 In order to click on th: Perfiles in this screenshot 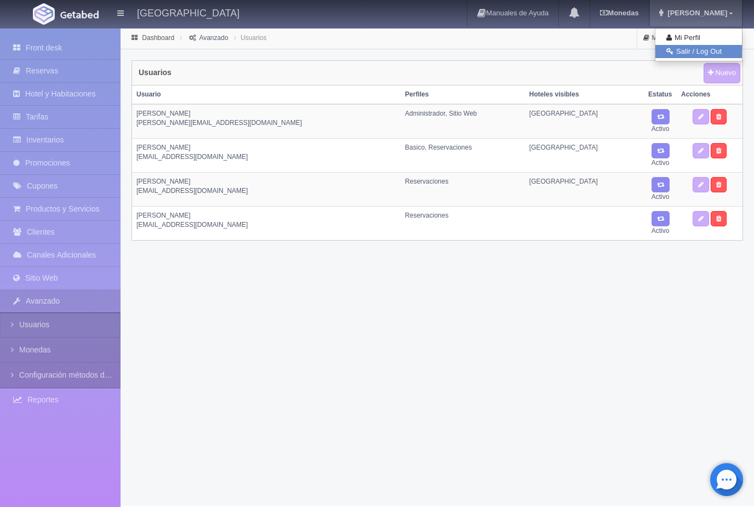, I will do `click(463, 95)`.